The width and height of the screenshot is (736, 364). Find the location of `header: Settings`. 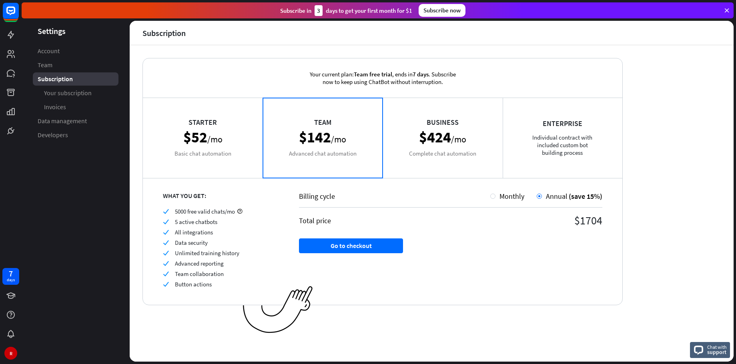

header: Settings is located at coordinates (76, 31).